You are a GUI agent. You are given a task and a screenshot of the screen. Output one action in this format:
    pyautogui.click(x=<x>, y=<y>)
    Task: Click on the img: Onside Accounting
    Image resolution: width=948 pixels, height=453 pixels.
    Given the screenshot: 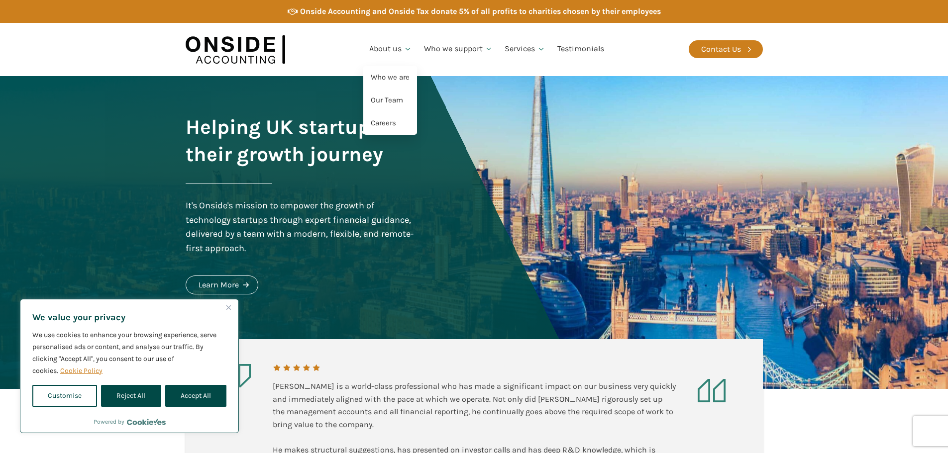 What is the action you would take?
    pyautogui.click(x=235, y=49)
    